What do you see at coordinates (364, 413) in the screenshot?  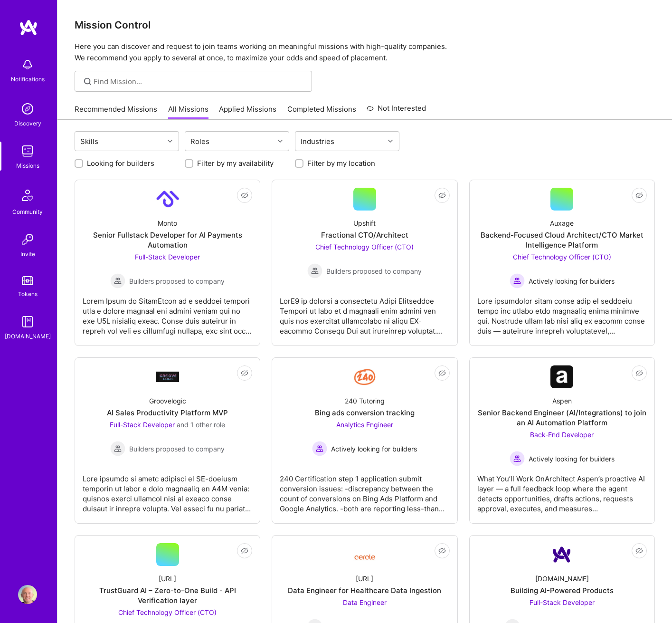 I see `div: Bing ads conversion tracking` at bounding box center [364, 413].